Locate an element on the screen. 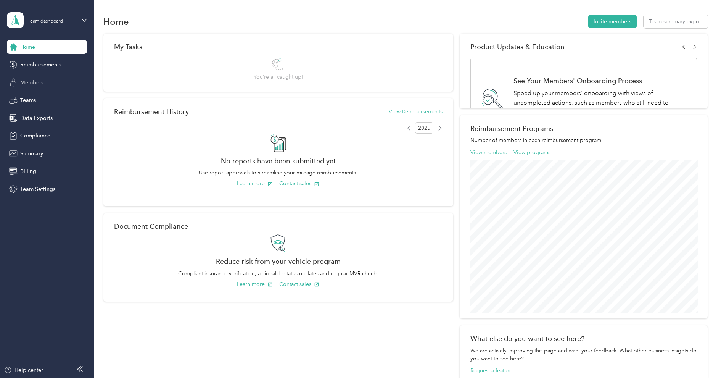 Image resolution: width=721 pixels, height=378 pixels. h1: See Your Members' Onboarding Process is located at coordinates (601, 81).